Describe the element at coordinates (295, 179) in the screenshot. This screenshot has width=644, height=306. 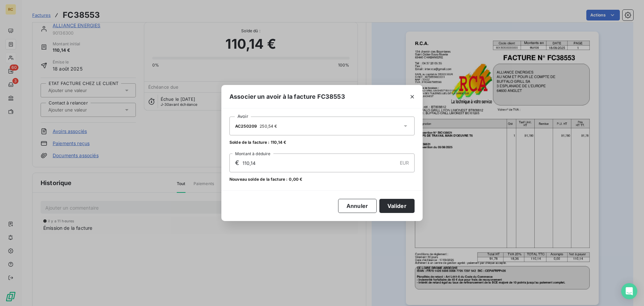
I see `span: 0,00 €` at that location.